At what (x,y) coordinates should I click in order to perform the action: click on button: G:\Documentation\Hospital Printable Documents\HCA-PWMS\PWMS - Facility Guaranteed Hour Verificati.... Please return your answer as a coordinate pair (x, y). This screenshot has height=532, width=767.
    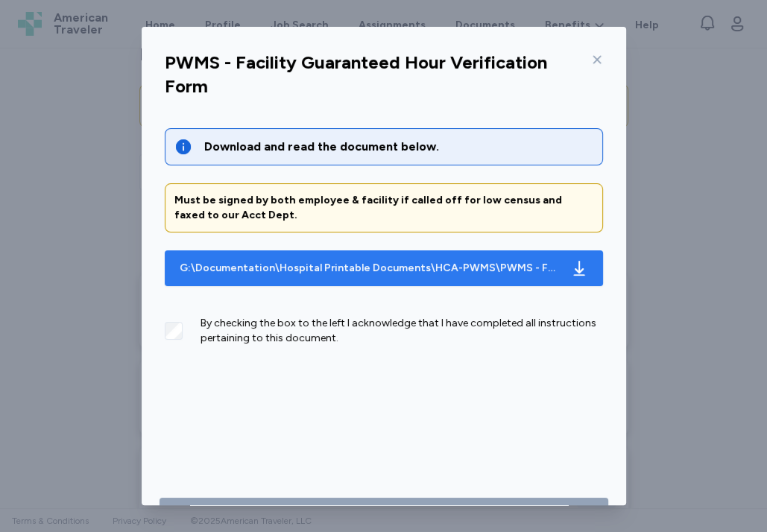
    Looking at the image, I should click on (384, 268).